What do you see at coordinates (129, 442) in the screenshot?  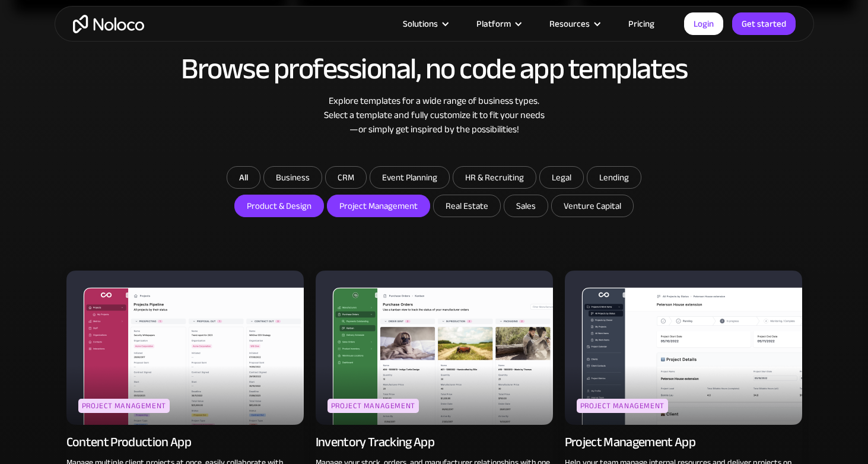 I see `div: Content Production App` at bounding box center [129, 442].